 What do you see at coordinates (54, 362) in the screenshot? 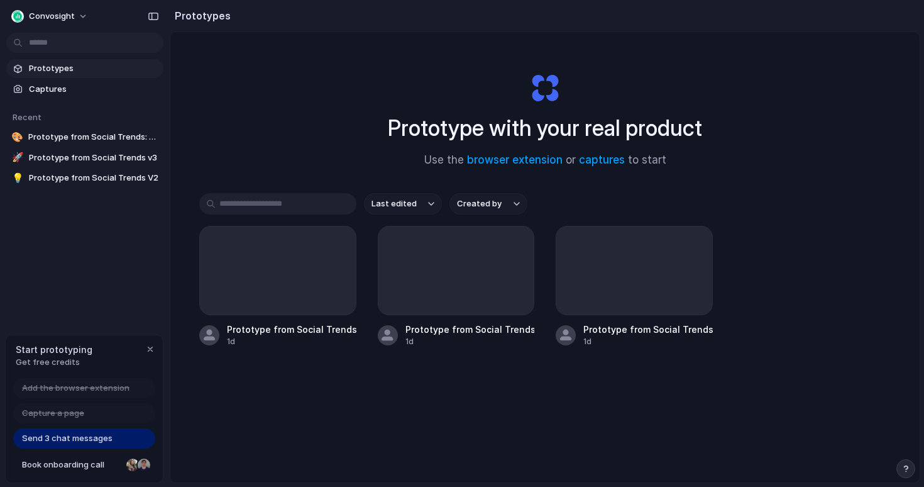
I see `span: Get free credits` at bounding box center [54, 362].